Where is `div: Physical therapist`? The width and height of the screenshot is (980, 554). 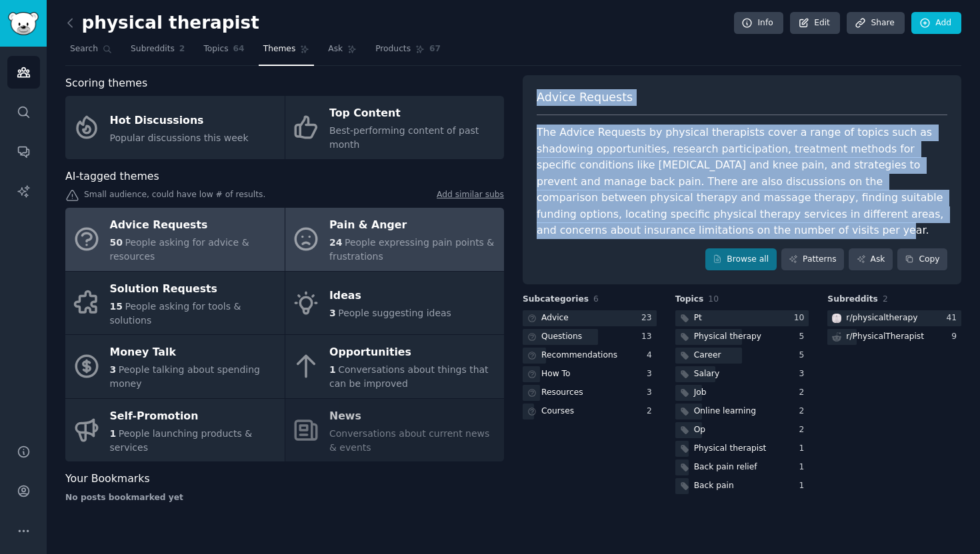
div: Physical therapist is located at coordinates (730, 449).